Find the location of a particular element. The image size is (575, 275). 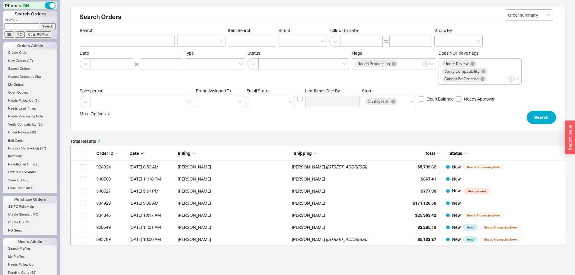

span: Item Search is located at coordinates (252, 31).